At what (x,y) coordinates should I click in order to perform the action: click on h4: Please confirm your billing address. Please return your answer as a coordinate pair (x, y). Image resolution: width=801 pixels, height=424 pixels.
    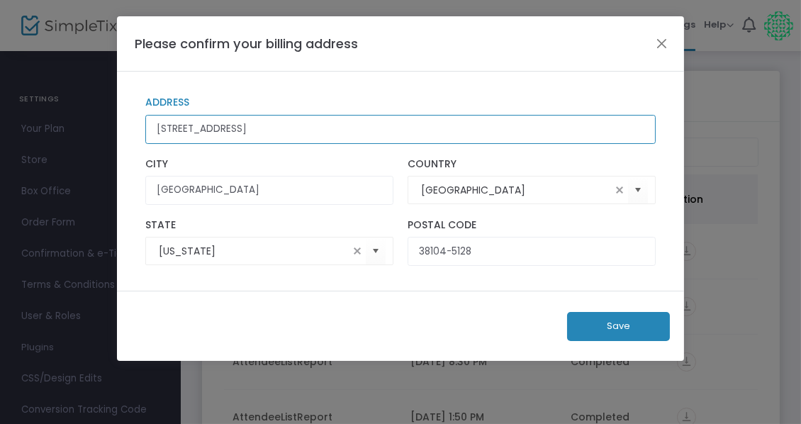
    Looking at the image, I should click on (246, 43).